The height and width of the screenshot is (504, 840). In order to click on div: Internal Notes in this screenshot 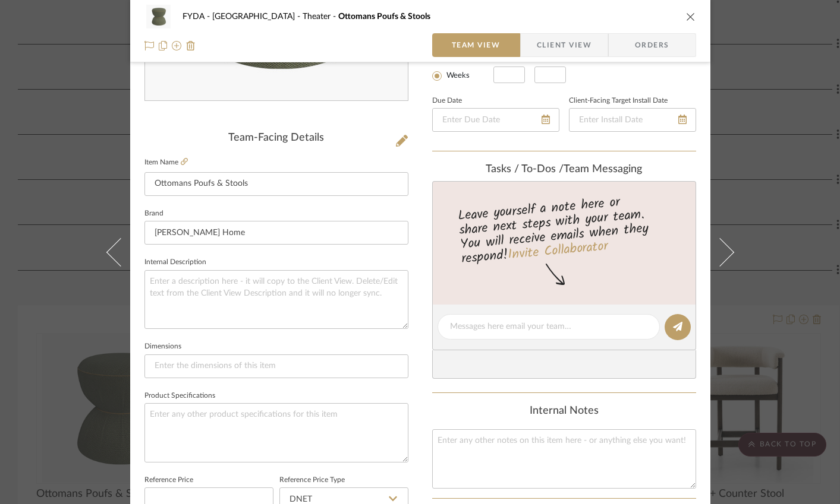, I will do `click(564, 412)`.